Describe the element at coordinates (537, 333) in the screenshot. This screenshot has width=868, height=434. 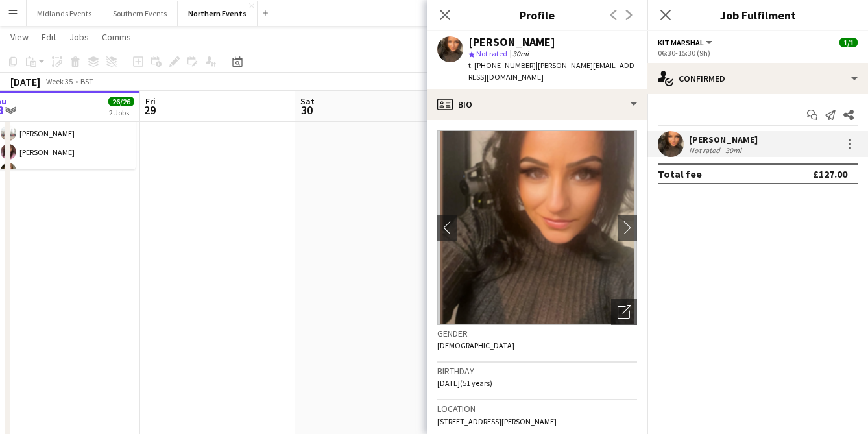
I see `h3: Gender` at that location.